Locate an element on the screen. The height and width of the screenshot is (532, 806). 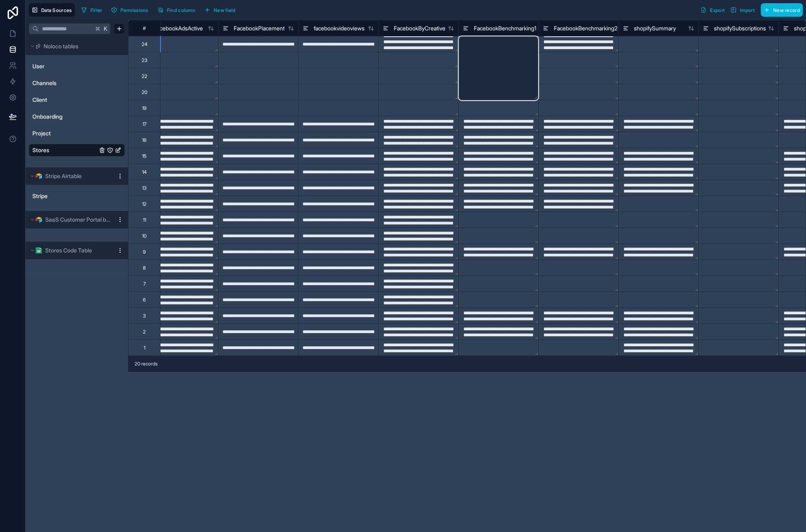
span: Export is located at coordinates (717, 10).